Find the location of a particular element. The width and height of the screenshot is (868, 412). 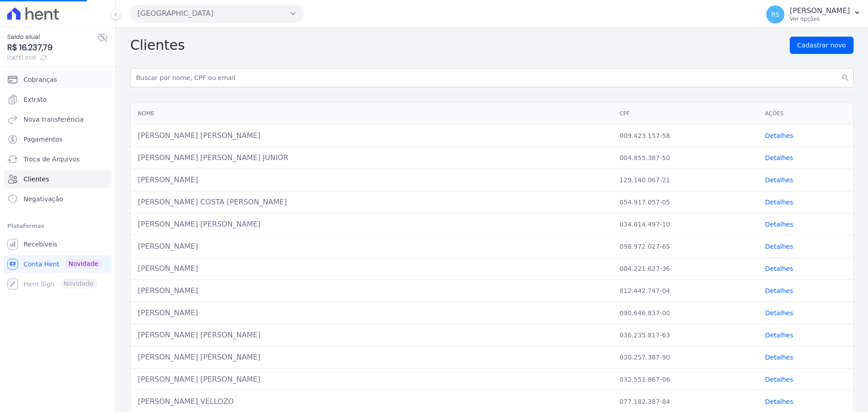

a: Pagamentos is located at coordinates (58, 139).